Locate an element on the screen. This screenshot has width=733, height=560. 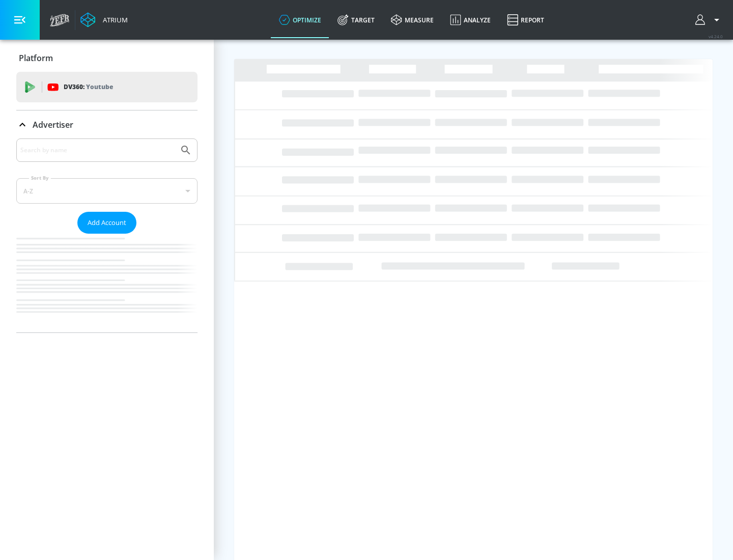
span: v 4.24.0 is located at coordinates (715, 36).